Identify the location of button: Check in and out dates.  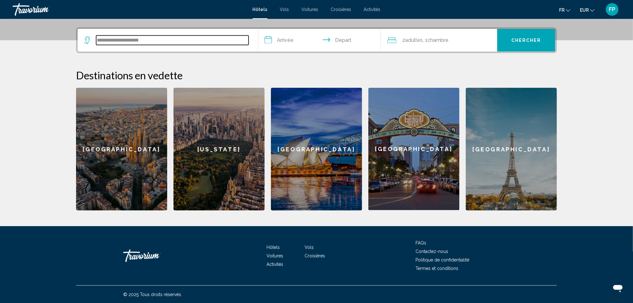
(320, 40).